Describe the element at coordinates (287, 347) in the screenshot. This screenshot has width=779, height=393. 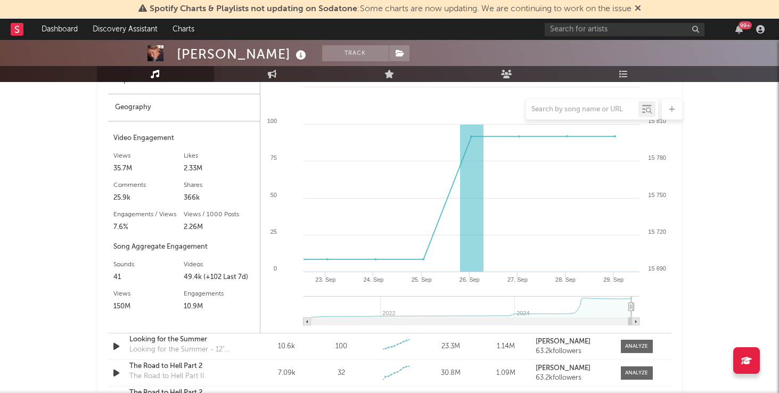
I see `div: 10.6k` at that location.